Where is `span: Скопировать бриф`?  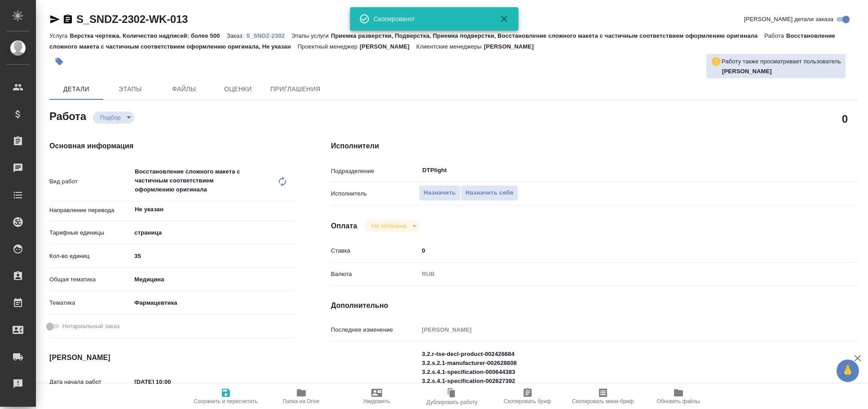
span: Скопировать бриф is located at coordinates (527, 401).